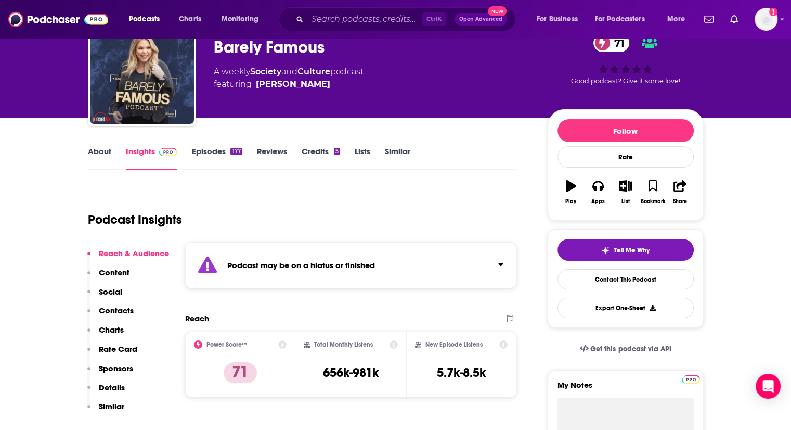 The image size is (791, 430). Describe the element at coordinates (301, 265) in the screenshot. I see `strong: Podcast may be on a hiatus or finished` at that location.